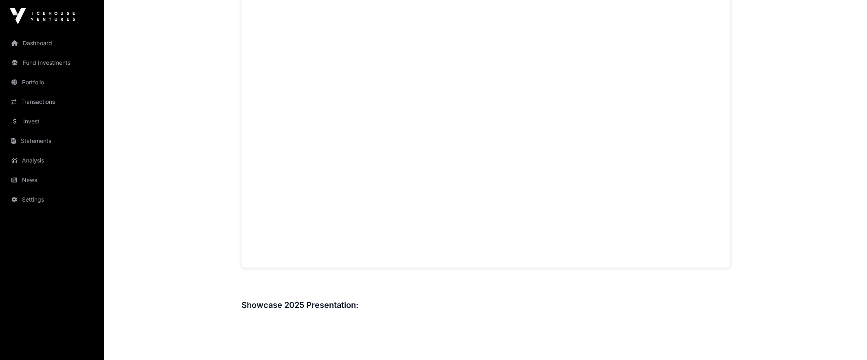 The width and height of the screenshot is (867, 360). Describe the element at coordinates (52, 43) in the screenshot. I see `a: Dashboard` at that location.